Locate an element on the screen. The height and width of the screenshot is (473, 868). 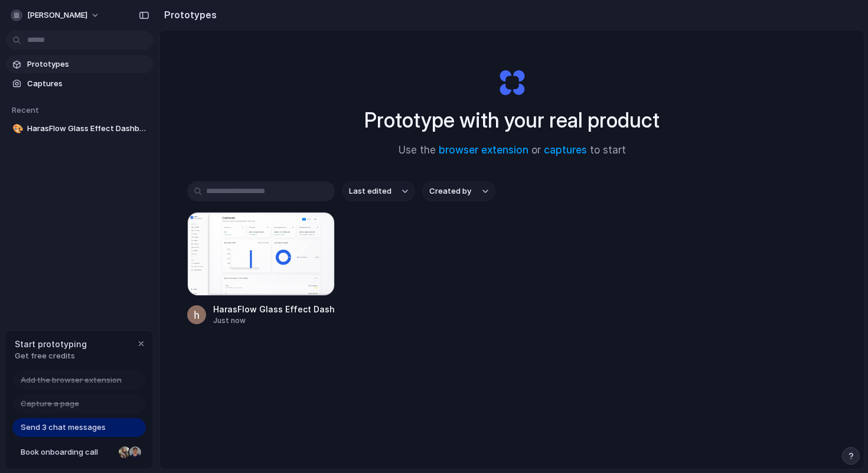
span: Recent is located at coordinates (26, 110).